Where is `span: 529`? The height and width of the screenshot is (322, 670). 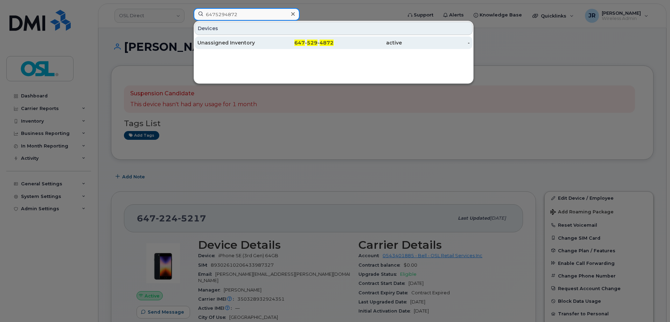 span: 529 is located at coordinates (312, 43).